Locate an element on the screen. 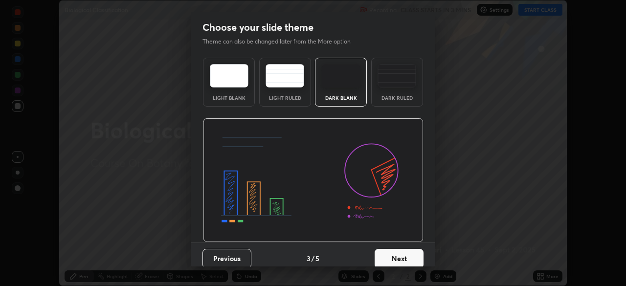 The width and height of the screenshot is (626, 286). button: Next is located at coordinates (399, 259).